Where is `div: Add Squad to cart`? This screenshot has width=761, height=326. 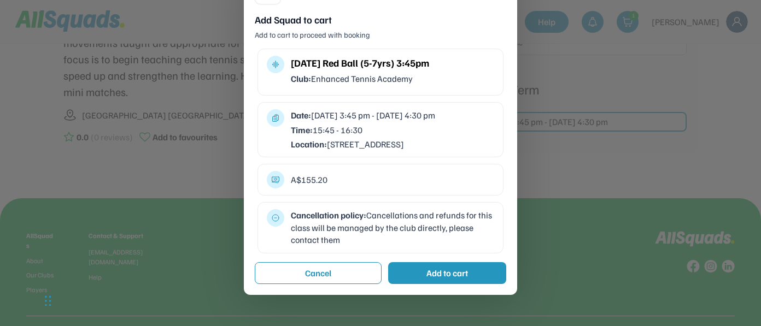
div: Add Squad to cart is located at coordinates (380, 20).